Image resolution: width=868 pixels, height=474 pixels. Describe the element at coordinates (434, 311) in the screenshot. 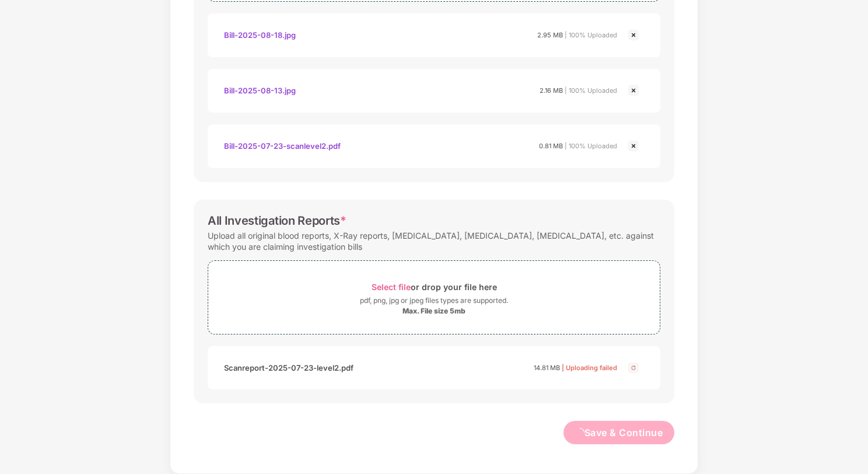

I see `div: Max. File size 5mb` at that location.